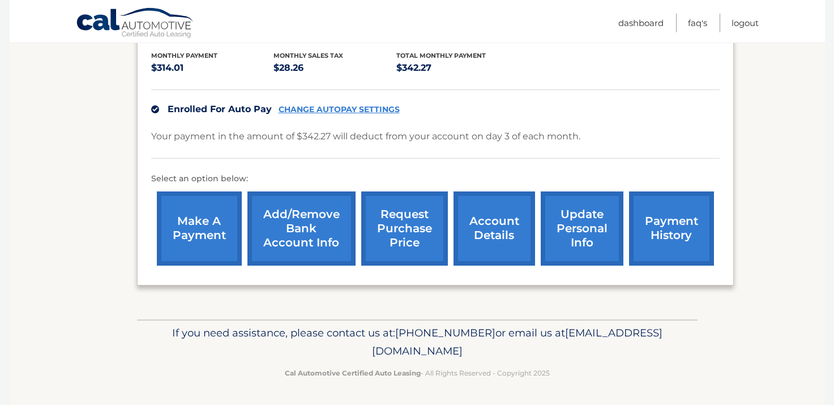 Image resolution: width=834 pixels, height=405 pixels. Describe the element at coordinates (417, 342) in the screenshot. I see `p: If you need assistance, please contact us at: or email us at` at that location.